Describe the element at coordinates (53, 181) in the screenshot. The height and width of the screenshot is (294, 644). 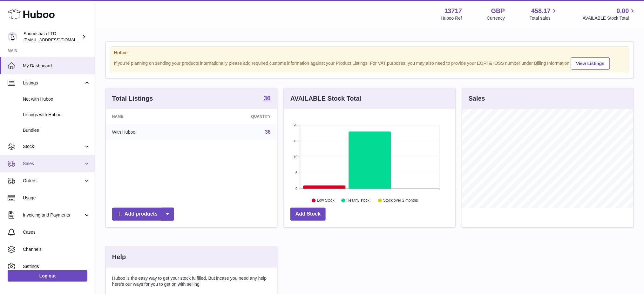
I see `span: Orders` at that location.